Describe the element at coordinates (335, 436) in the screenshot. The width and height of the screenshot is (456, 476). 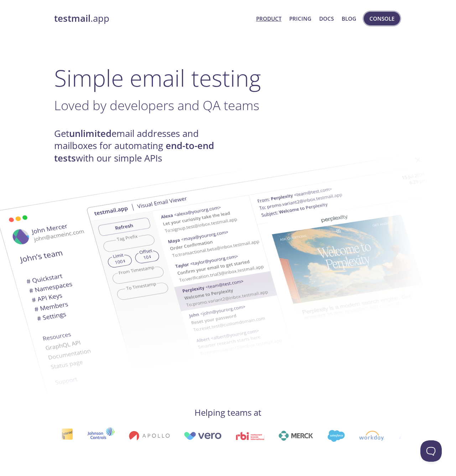
I see `img: salesforce` at that location.